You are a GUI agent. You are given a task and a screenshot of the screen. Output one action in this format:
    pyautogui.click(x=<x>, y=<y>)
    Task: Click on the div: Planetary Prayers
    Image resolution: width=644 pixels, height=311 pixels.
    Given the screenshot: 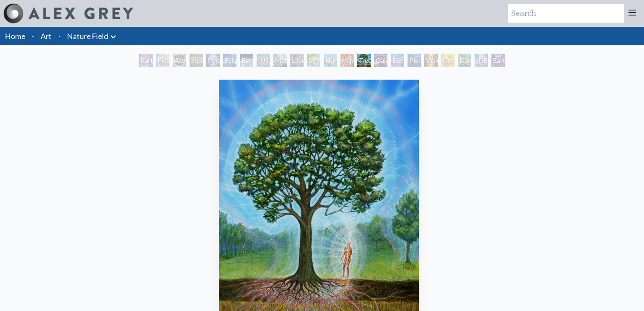 What is the action you would take?
    pyautogui.click(x=414, y=60)
    